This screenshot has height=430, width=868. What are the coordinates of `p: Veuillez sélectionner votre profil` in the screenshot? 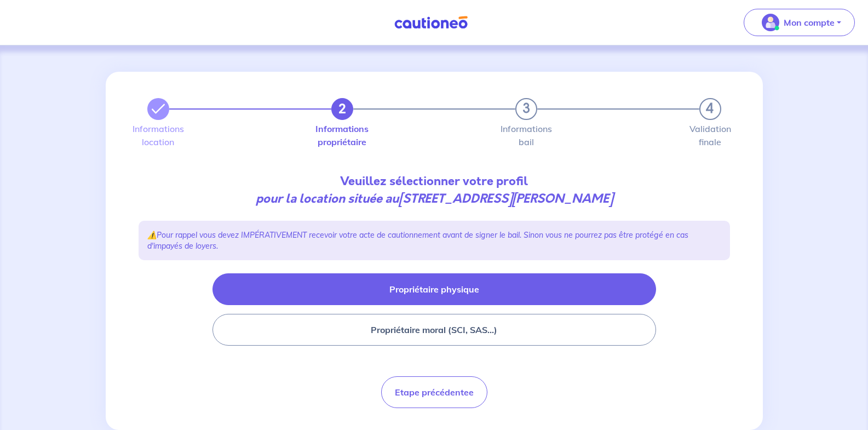 It's located at (434, 190).